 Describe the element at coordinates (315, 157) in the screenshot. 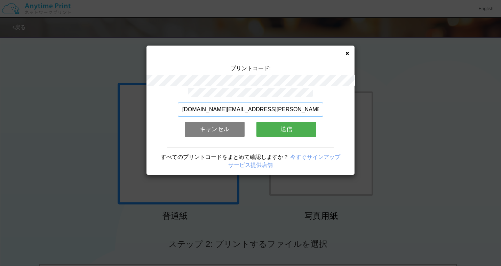

I see `a: 今すぐサインアップ` at that location.